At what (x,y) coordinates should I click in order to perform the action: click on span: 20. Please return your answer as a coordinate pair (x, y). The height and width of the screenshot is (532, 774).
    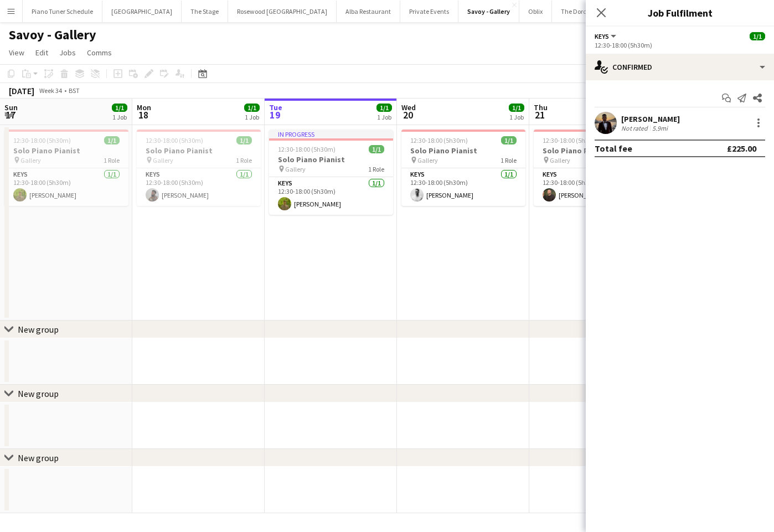
    Looking at the image, I should click on (408, 115).